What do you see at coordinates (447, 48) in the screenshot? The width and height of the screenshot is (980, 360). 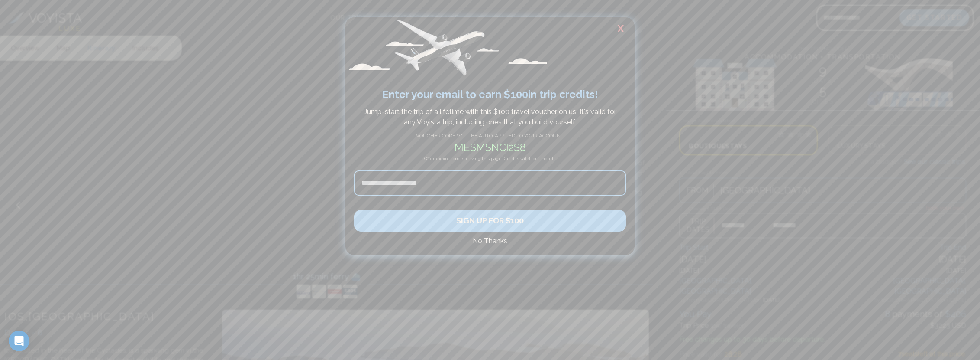 I see `img: Avopass plane flying` at bounding box center [447, 48].